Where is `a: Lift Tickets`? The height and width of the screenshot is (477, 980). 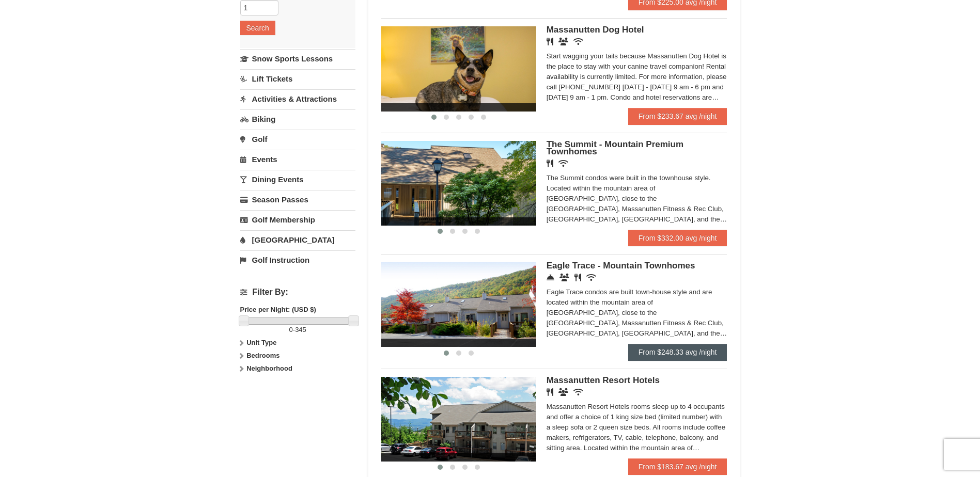
a: Lift Tickets is located at coordinates (298, 79).